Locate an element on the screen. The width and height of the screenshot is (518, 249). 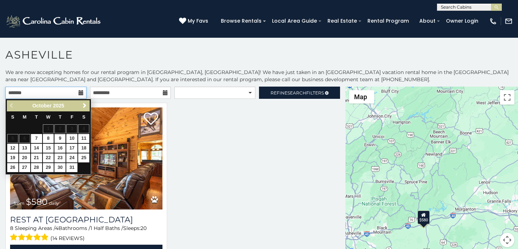
a: 11 is located at coordinates (83, 139).